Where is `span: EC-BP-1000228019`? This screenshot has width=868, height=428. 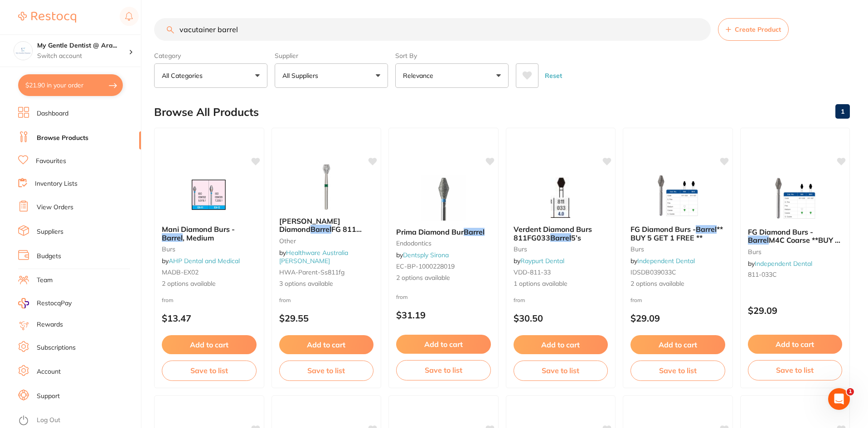
span: EC-BP-1000228019 is located at coordinates (425, 266).